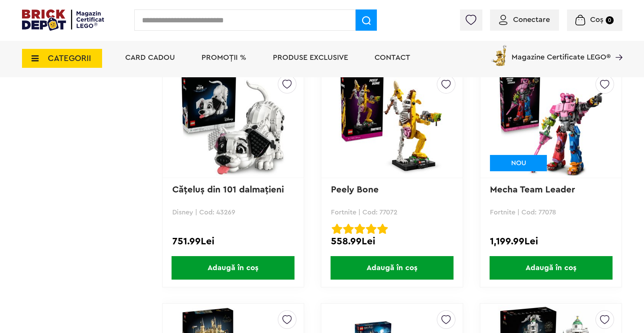  What do you see at coordinates (550, 242) in the screenshot?
I see `div: 1,199.99Lei` at bounding box center [550, 242].